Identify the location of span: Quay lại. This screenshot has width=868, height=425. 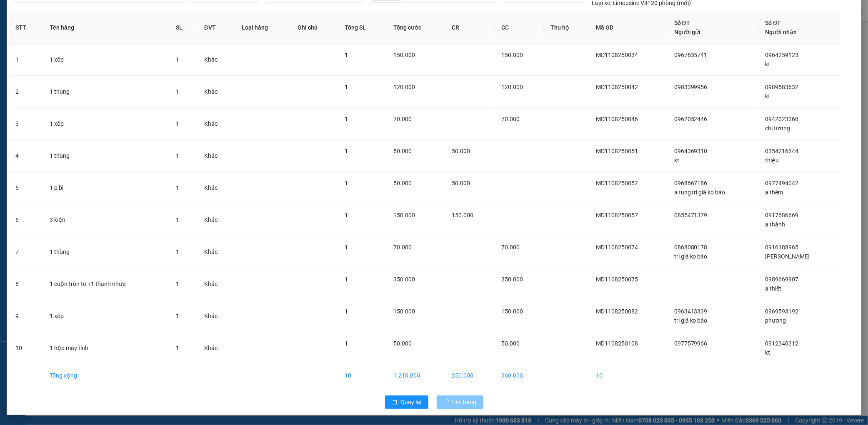
(411, 402).